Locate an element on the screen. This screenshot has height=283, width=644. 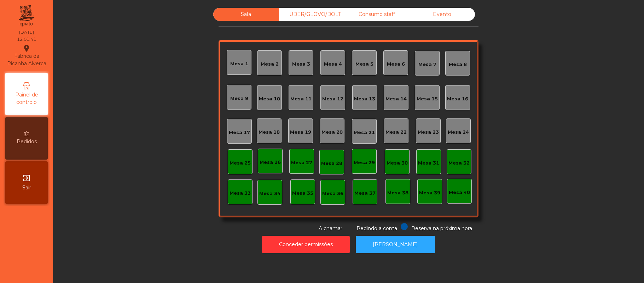
div: Mesa 24 is located at coordinates (459, 132).